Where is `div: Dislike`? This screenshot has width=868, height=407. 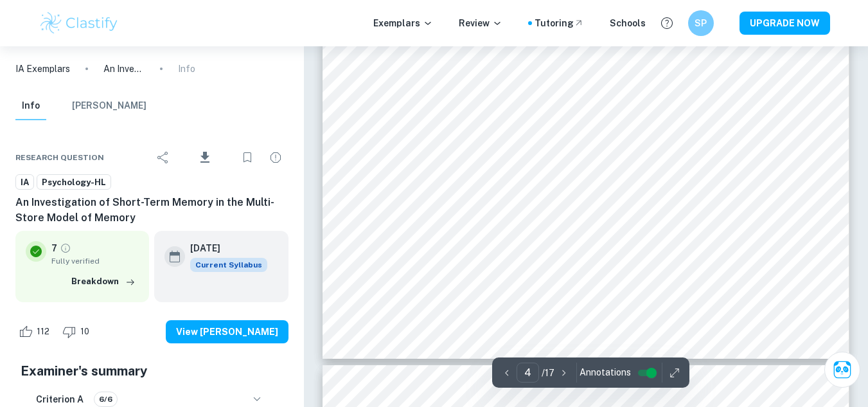 div: Dislike is located at coordinates (78, 332).